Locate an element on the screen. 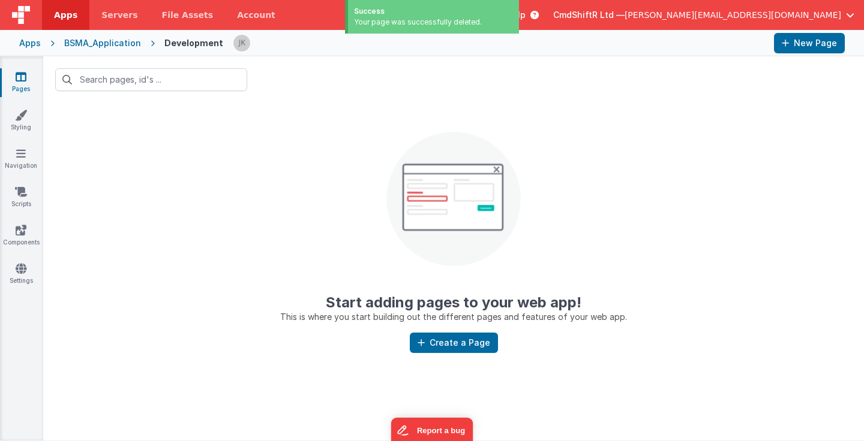 Image resolution: width=864 pixels, height=441 pixels. span: File Assets is located at coordinates (188, 15).